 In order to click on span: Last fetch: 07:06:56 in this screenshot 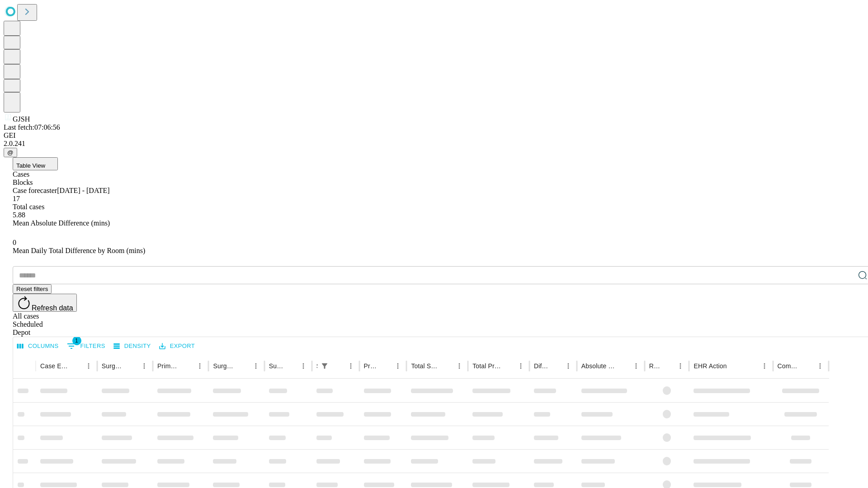, I will do `click(32, 127)`.